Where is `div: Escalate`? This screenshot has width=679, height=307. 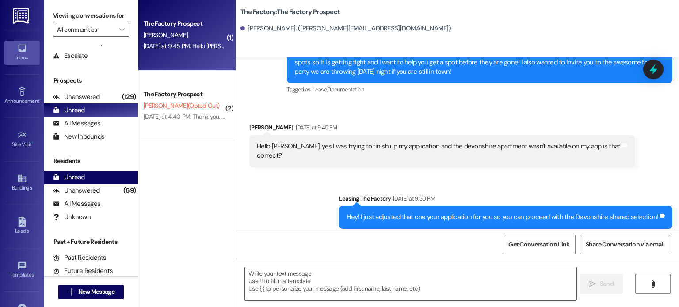
div: Escalate is located at coordinates (70, 56).